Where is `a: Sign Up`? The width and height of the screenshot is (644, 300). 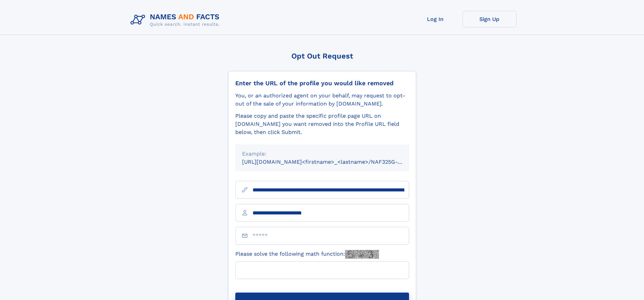 a: Sign Up is located at coordinates (489, 19).